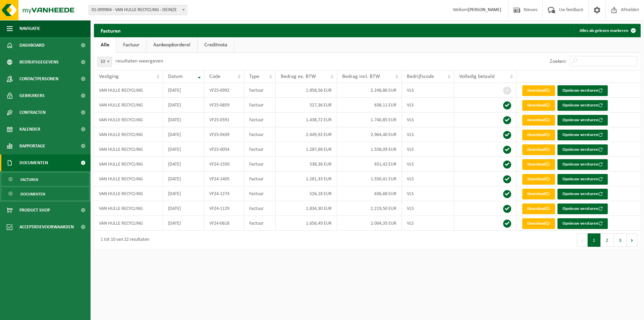 This screenshot has height=320, width=644. What do you see at coordinates (45, 179) in the screenshot?
I see `a: Facturen` at bounding box center [45, 179].